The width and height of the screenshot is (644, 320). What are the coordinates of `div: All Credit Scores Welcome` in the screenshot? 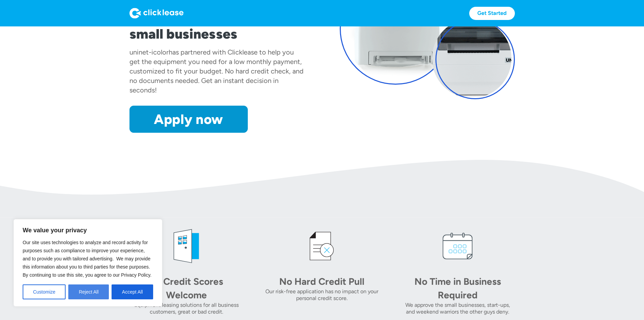 It's located at (186, 288).